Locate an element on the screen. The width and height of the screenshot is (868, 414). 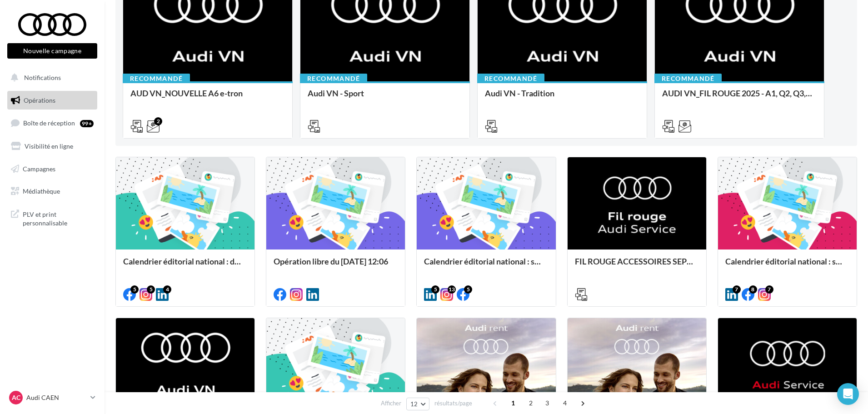
a: Opérations is located at coordinates (52, 101).